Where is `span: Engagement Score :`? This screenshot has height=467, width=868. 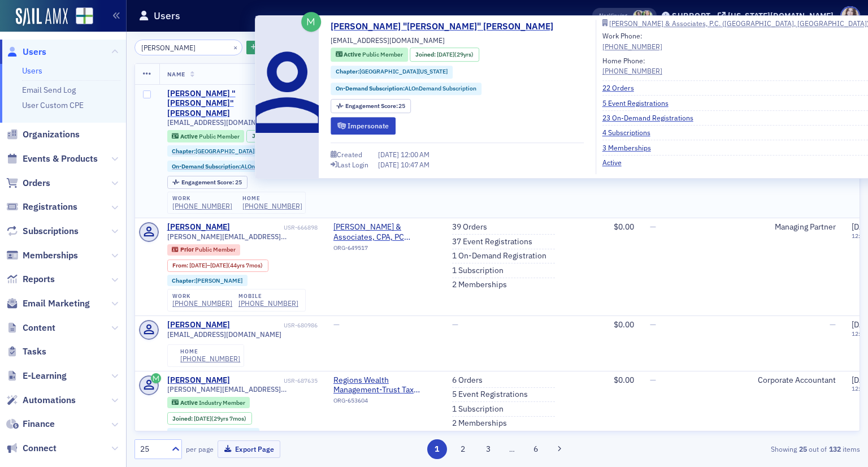
span: Engagement Score : is located at coordinates (372, 106).